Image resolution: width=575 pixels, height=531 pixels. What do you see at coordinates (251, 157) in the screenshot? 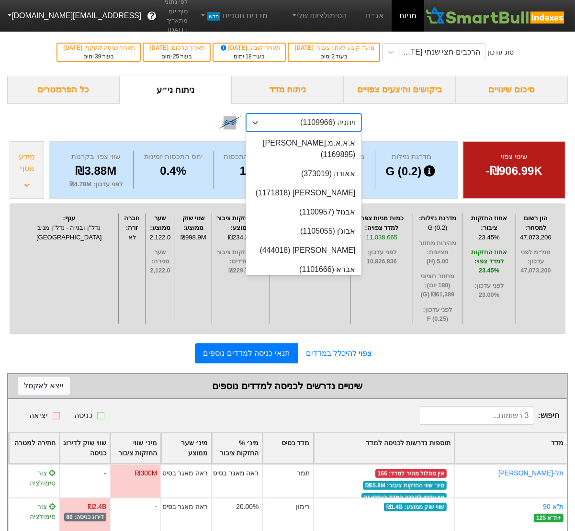
I see `div: מספר ימי התכסות` at bounding box center [251, 157].